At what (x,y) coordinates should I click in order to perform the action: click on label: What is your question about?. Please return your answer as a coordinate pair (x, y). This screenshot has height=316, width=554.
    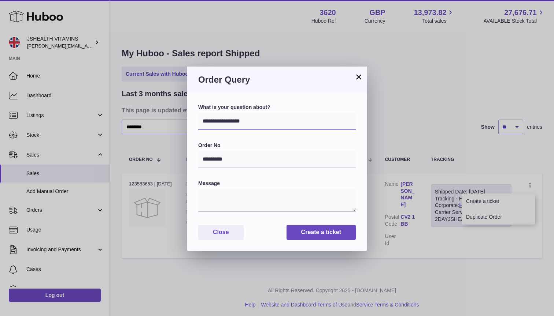
    Looking at the image, I should click on (277, 107).